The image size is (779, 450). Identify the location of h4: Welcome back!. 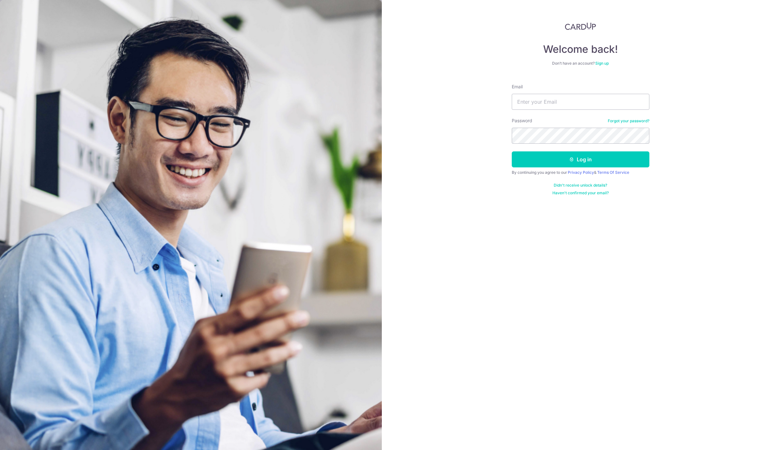
(581, 49).